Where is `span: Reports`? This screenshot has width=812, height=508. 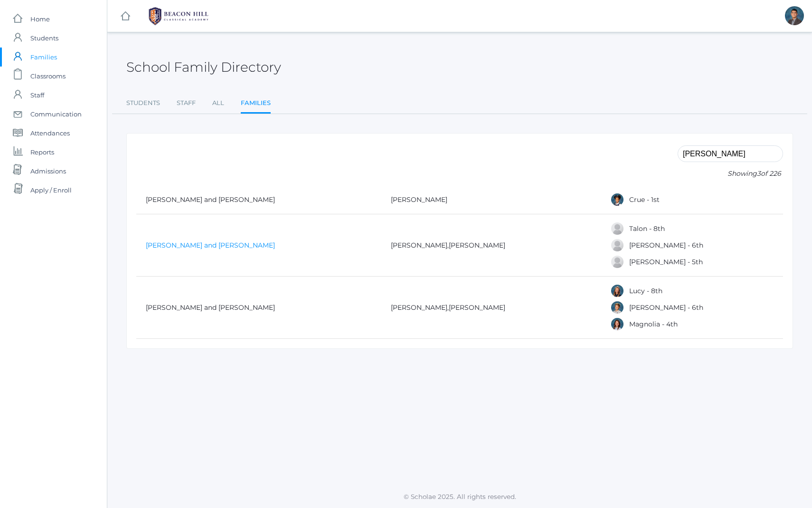
span: Reports is located at coordinates (42, 152).